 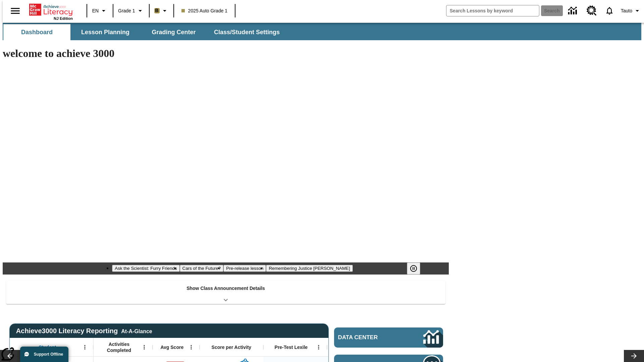 I want to click on span: Data Center, so click(x=369, y=337).